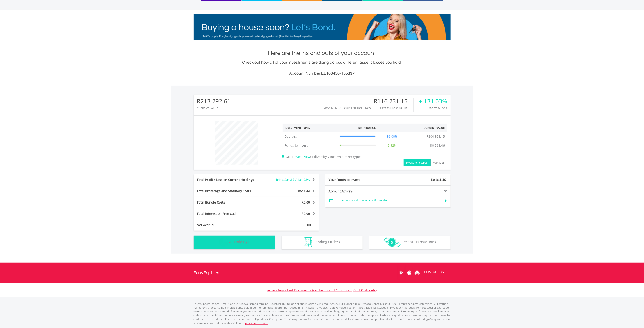  I want to click on div: Total Profit / Loss on Current Holdings, so click(230, 180).